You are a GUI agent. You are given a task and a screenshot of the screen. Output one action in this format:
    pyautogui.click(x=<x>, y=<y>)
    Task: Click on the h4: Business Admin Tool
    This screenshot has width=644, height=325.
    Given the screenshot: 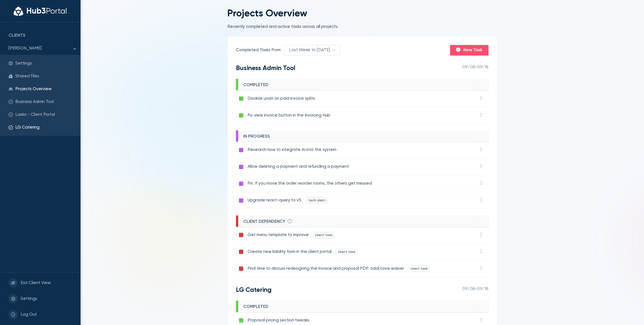 What is the action you would take?
    pyautogui.click(x=265, y=68)
    